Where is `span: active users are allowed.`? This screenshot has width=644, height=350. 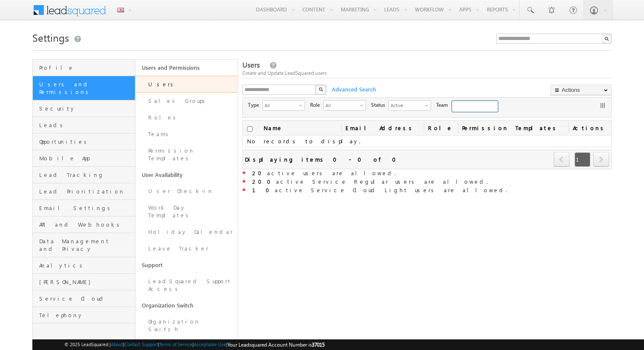 span: active users are allowed. is located at coordinates (320, 172).